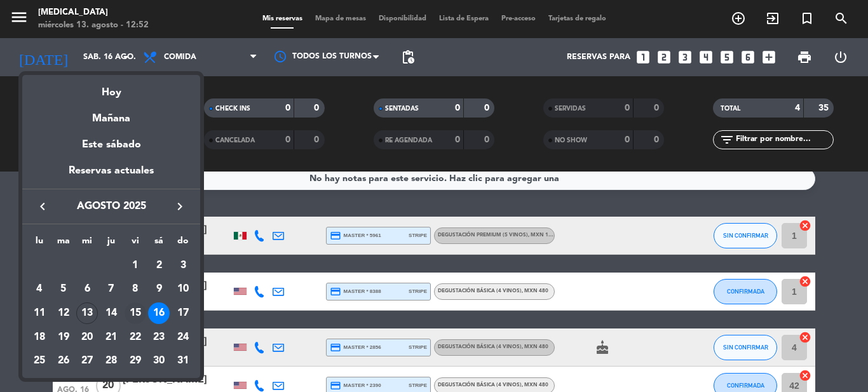  I want to click on div: 3, so click(183, 265).